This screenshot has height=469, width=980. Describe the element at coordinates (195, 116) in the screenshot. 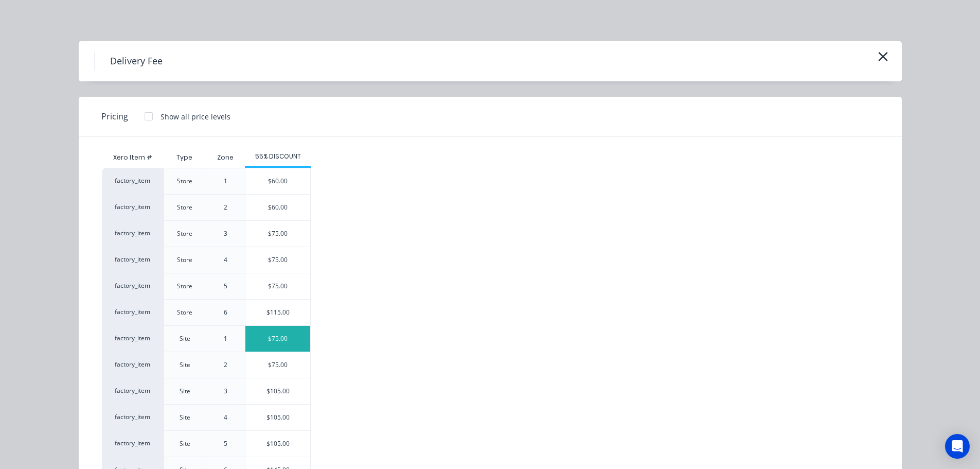

I see `div: Show all price levels` at that location.